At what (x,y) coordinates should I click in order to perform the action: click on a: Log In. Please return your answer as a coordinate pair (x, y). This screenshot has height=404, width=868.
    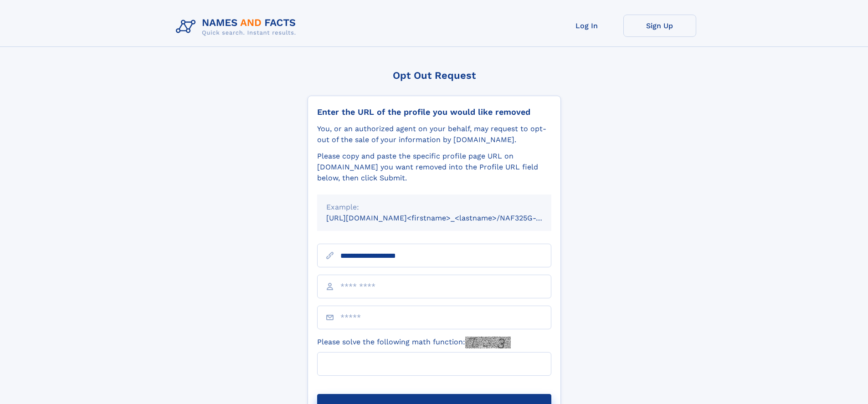
    Looking at the image, I should click on (587, 25).